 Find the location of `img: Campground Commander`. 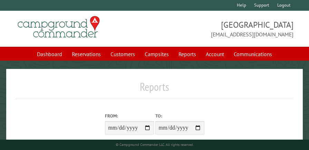

img: Campground Commander is located at coordinates (59, 27).